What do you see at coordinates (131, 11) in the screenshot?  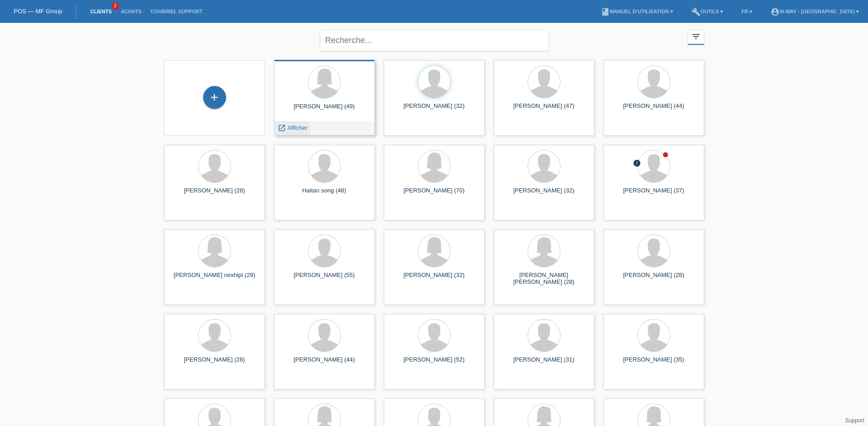 I see `a: Achats` at bounding box center [131, 11].